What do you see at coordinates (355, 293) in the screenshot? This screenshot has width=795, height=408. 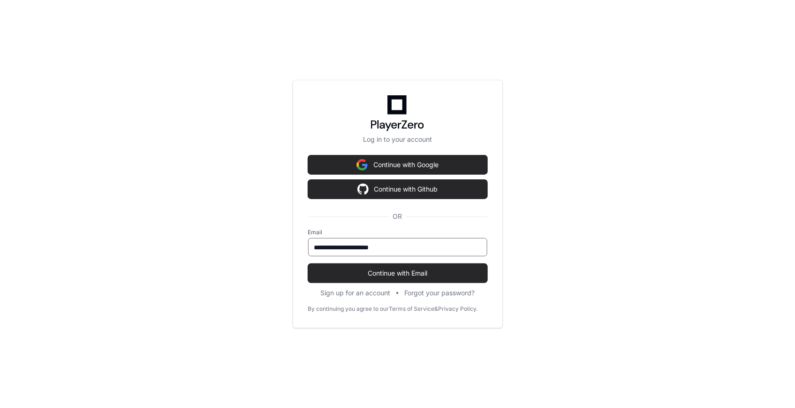 I see `button: Sign up for an account` at bounding box center [355, 293].